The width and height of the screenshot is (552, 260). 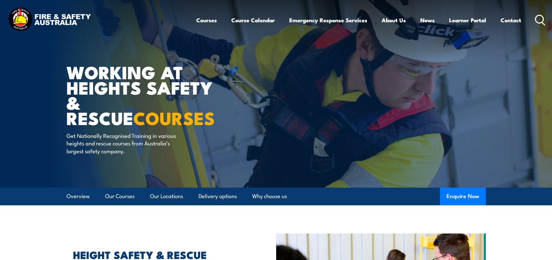 I want to click on a: Why choose us, so click(x=269, y=196).